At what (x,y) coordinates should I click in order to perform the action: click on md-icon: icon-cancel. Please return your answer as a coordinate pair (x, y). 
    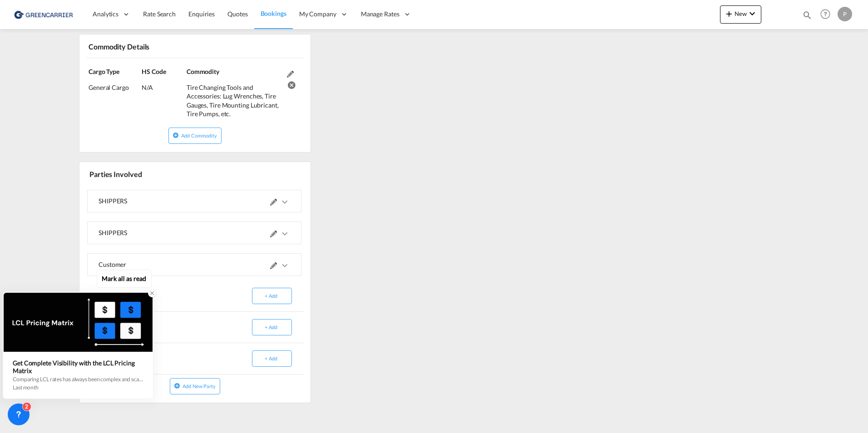
    Looking at the image, I should click on (290, 82).